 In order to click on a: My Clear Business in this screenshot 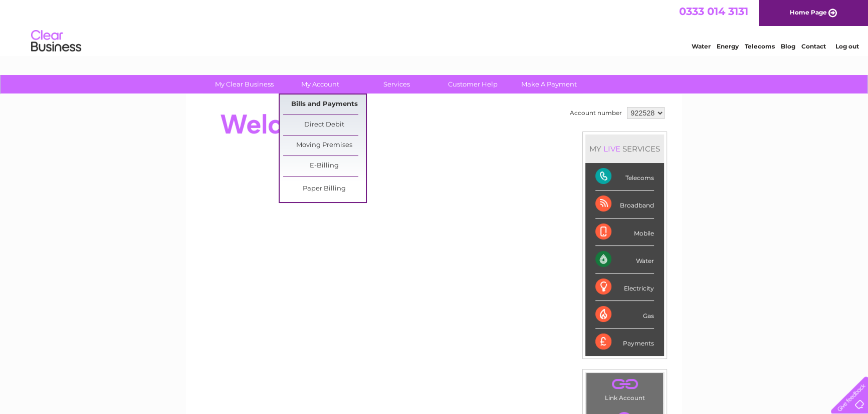, I will do `click(244, 85)`.